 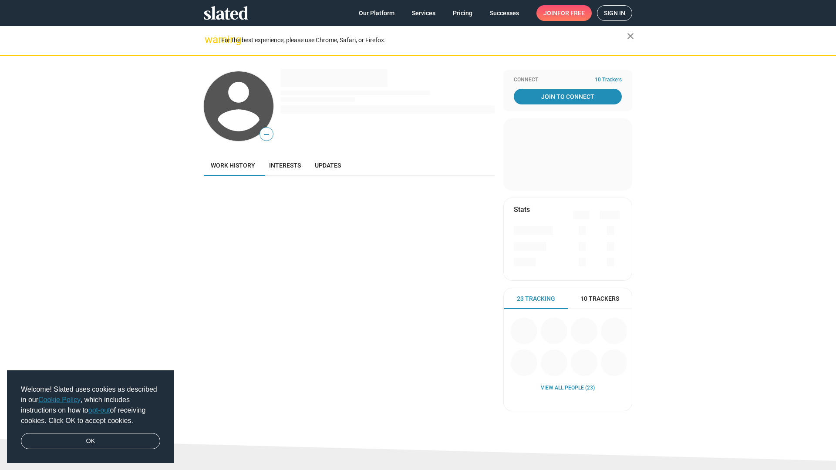 I want to click on span: for free, so click(x=571, y=13).